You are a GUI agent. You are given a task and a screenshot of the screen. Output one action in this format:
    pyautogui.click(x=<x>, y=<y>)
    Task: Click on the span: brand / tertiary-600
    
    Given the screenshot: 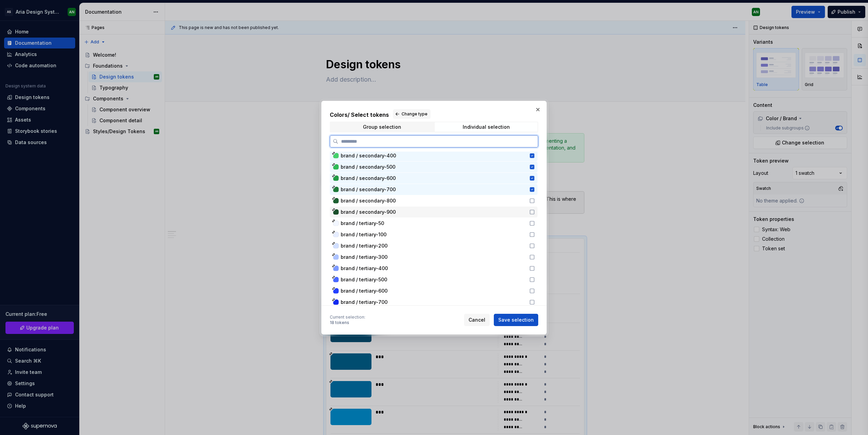 What is the action you would take?
    pyautogui.click(x=364, y=291)
    